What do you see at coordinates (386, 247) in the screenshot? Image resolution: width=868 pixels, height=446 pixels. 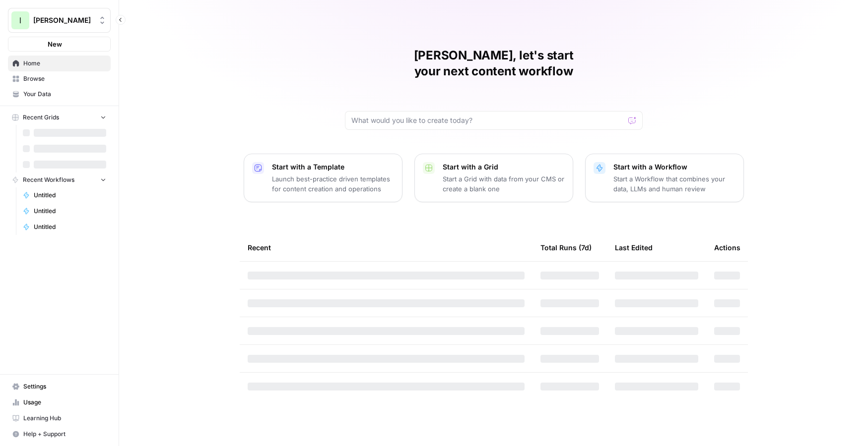 I see `div: Recent` at bounding box center [386, 247].